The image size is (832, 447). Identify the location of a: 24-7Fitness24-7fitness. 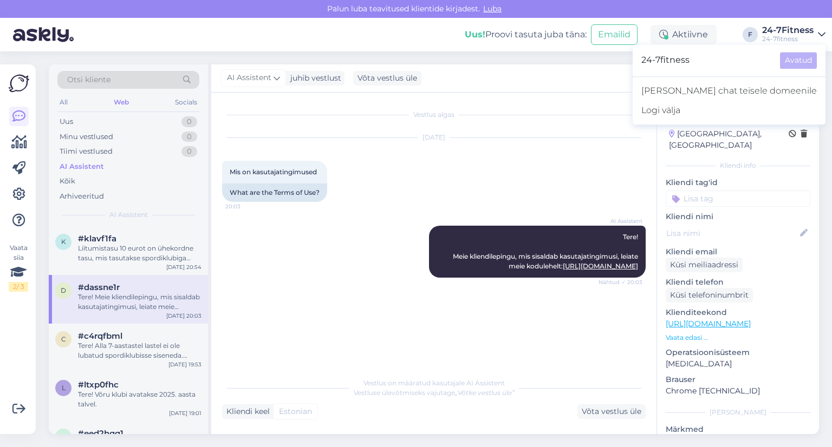
(794, 35).